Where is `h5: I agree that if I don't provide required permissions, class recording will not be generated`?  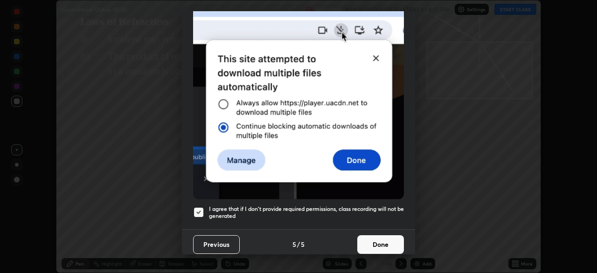
h5: I agree that if I don't provide required permissions, class recording will not be generated is located at coordinates (307, 212).